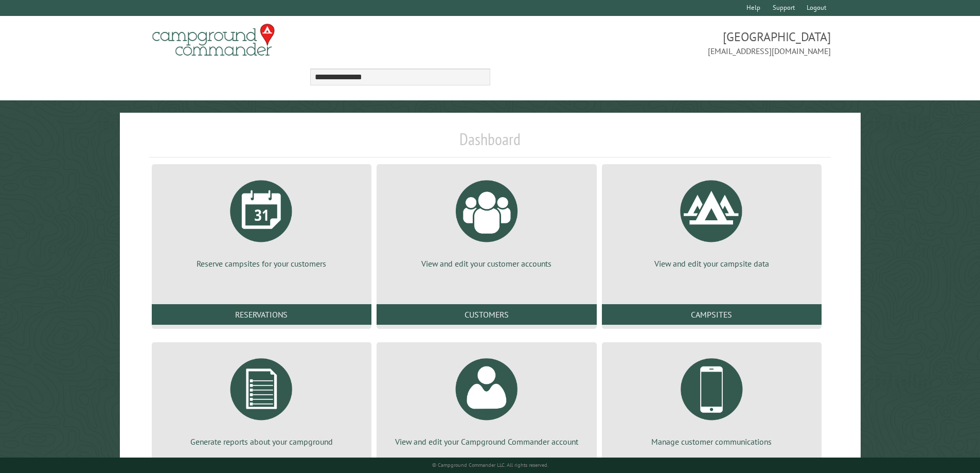 The width and height of the screenshot is (980, 473). I want to click on a: Customers, so click(486, 315).